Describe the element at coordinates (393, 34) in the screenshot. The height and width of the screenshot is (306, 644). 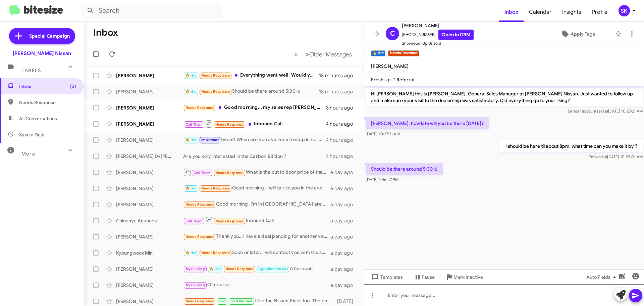
I see `span: C` at that location.